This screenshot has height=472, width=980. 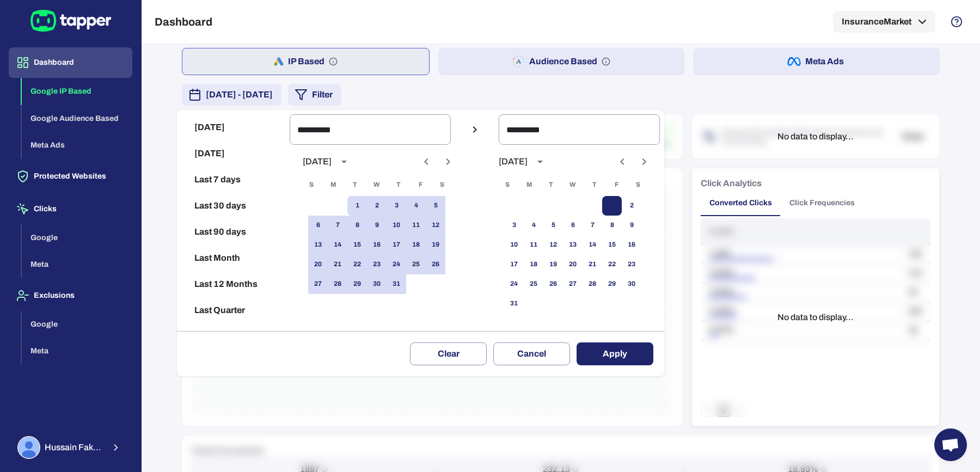 What do you see at coordinates (233, 179) in the screenshot?
I see `button: Last 7 days` at bounding box center [233, 179].